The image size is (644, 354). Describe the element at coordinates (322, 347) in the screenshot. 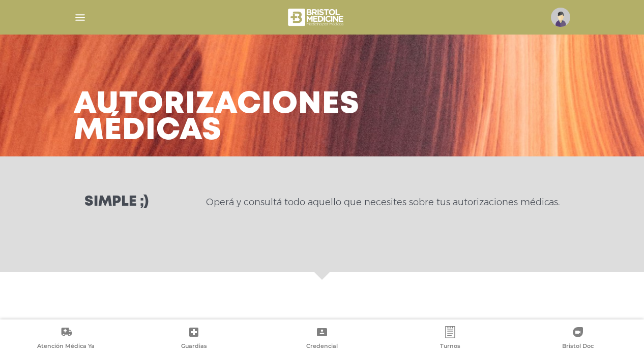

I see `span: Credencial` at that location.